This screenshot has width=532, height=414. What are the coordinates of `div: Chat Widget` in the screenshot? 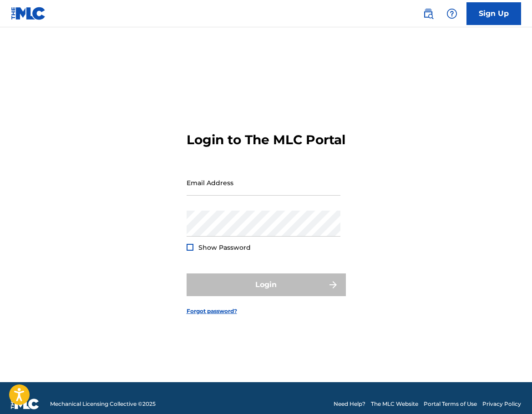 It's located at (509, 393).